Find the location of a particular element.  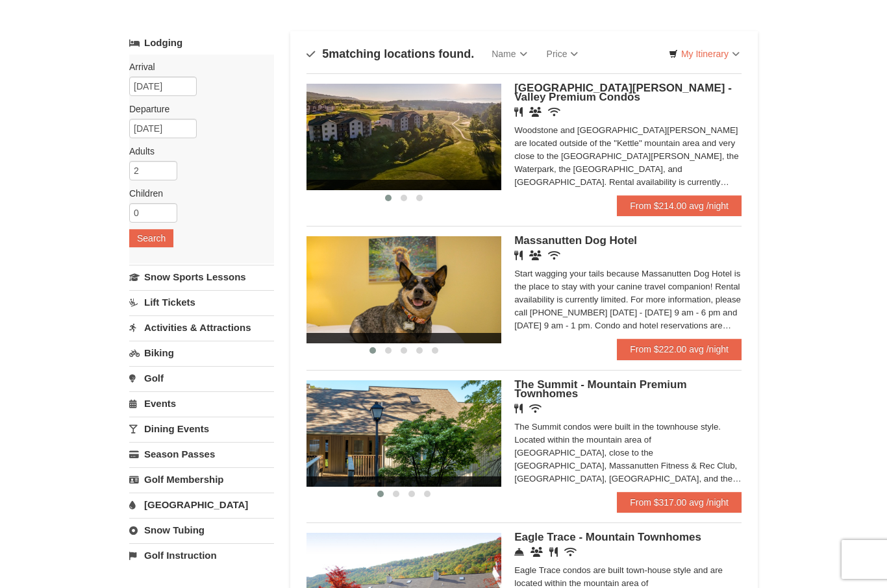

span: Eagle Trace - Mountain Townhomes is located at coordinates (608, 537).